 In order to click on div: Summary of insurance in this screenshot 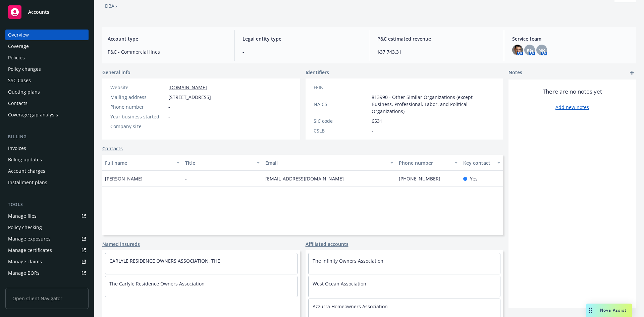, I will do `click(34, 285)`.